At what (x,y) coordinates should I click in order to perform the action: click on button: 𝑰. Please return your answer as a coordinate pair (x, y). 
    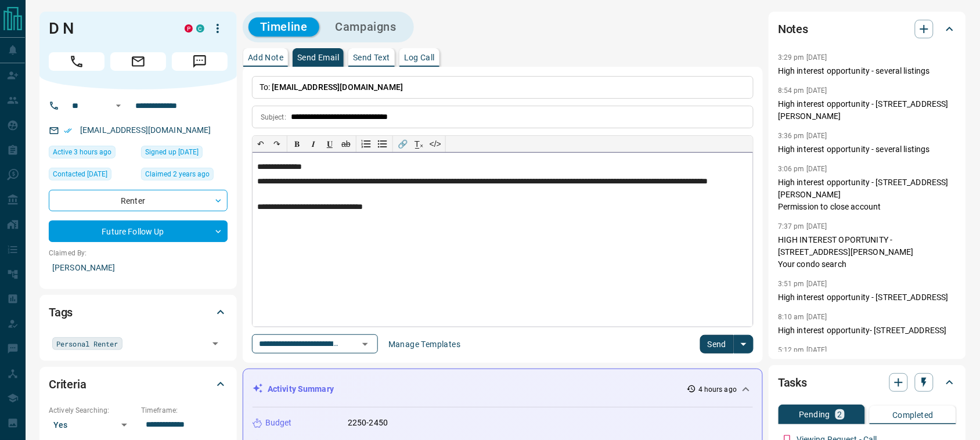
    Looking at the image, I should click on (314, 144).